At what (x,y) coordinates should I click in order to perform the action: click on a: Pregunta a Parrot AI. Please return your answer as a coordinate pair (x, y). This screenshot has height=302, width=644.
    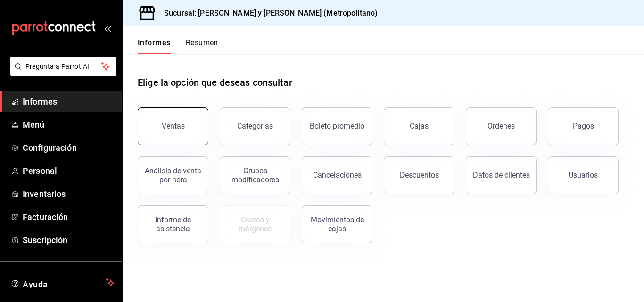
    Looking at the image, I should click on (61, 73).